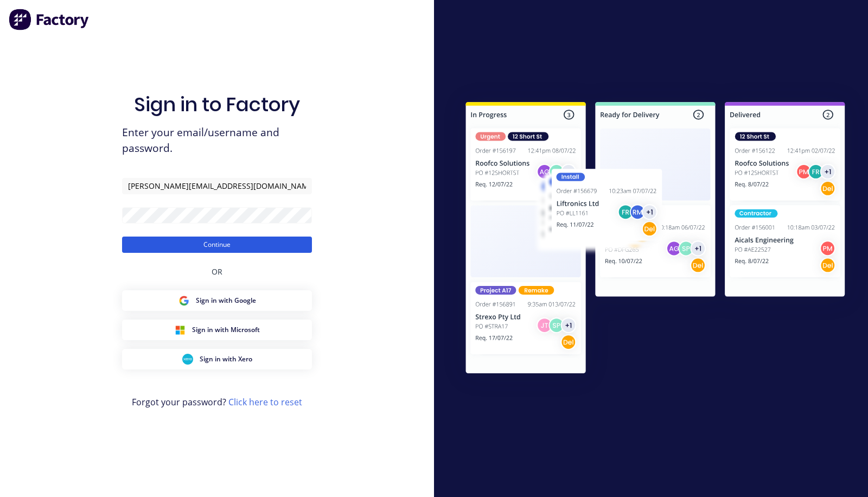 The height and width of the screenshot is (497, 868). What do you see at coordinates (183, 300) in the screenshot?
I see `img: Google Sign in` at bounding box center [183, 300].